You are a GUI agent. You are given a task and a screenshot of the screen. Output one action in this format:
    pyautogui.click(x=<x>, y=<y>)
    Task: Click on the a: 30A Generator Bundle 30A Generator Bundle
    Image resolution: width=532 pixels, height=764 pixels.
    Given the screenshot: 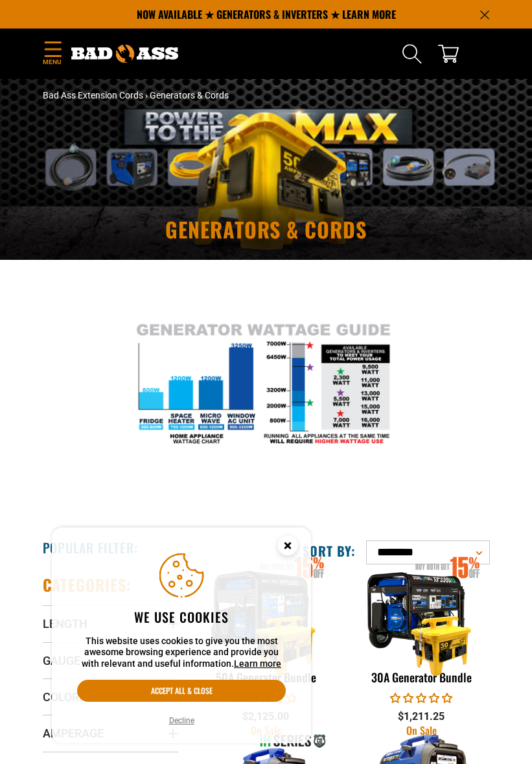 What is the action you would take?
    pyautogui.click(x=421, y=632)
    